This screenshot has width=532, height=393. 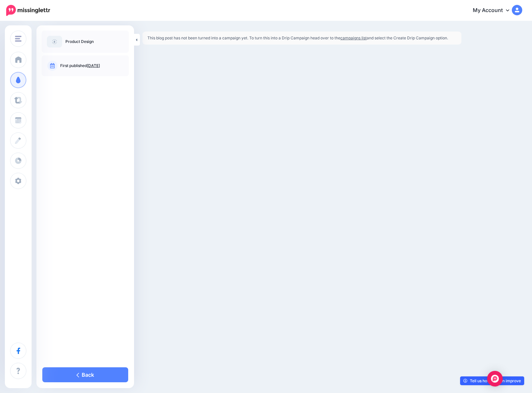 What do you see at coordinates (54, 42) in the screenshot?
I see `img: article-default-image-icon.png` at bounding box center [54, 42].